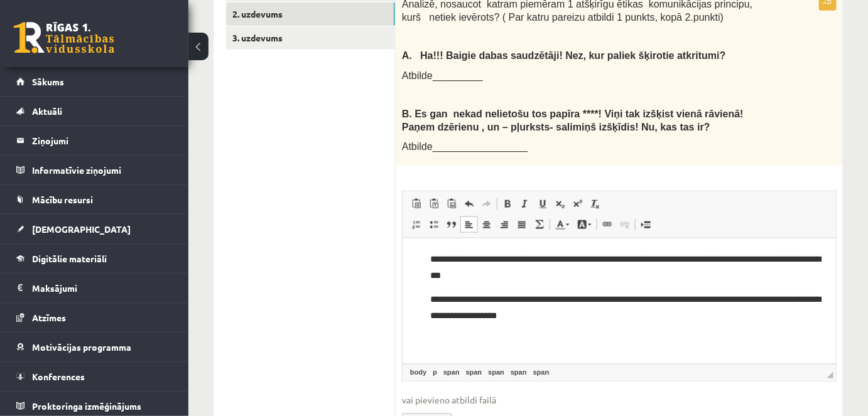 Image resolution: width=868 pixels, height=416 pixels. Describe the element at coordinates (59, 377) in the screenshot. I see `span: Konferences` at that location.